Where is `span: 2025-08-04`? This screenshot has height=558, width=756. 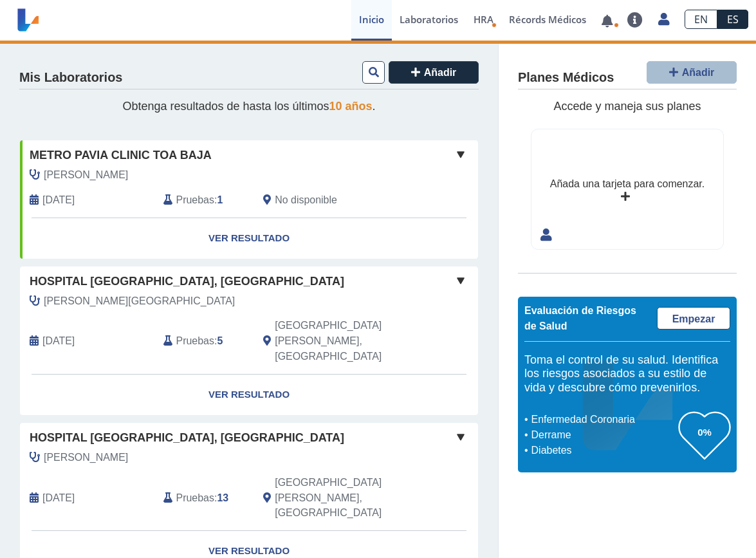 span: 2025-08-04 is located at coordinates (59, 498).